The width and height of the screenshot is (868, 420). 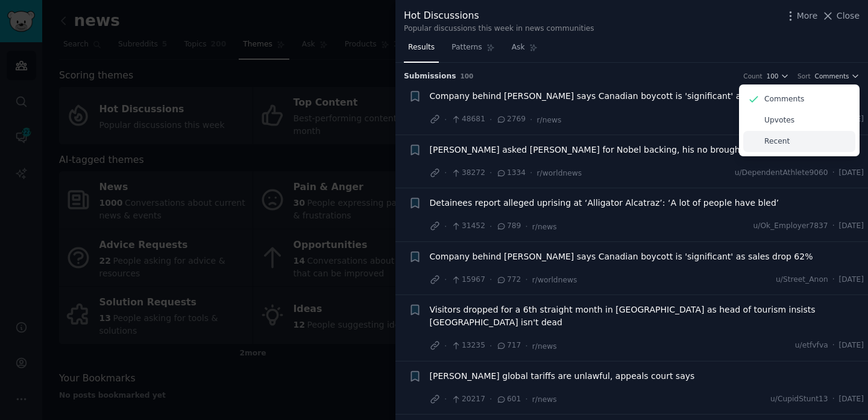 What do you see at coordinates (801, 16) in the screenshot?
I see `button: More` at bounding box center [801, 16].